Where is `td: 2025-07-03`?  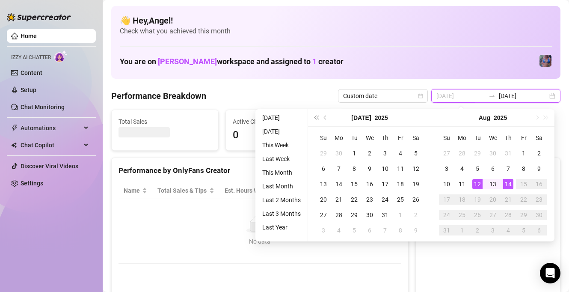
td: 2025-07-03 is located at coordinates (385, 153).